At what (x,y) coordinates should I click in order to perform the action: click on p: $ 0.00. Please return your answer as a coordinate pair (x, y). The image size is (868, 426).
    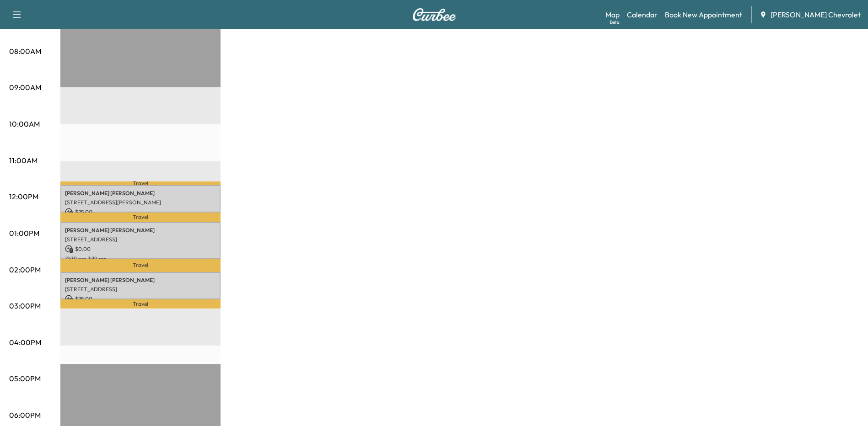
    Looking at the image, I should click on (140, 249).